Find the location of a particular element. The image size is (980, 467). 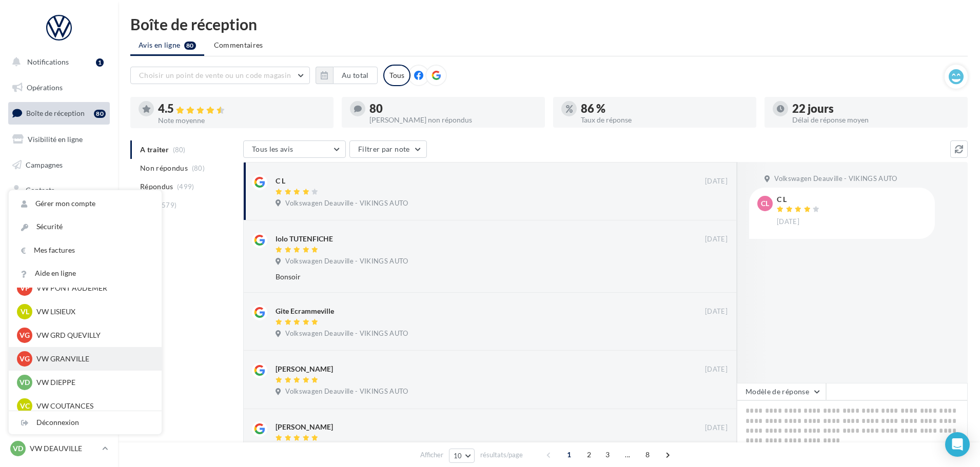

span: Boîte de réception is located at coordinates (56, 113).